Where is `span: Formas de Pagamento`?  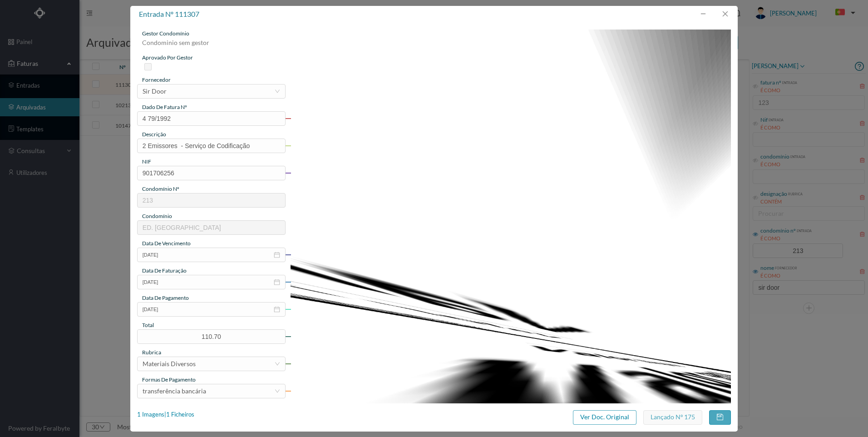
span: Formas de Pagamento is located at coordinates (169, 380).